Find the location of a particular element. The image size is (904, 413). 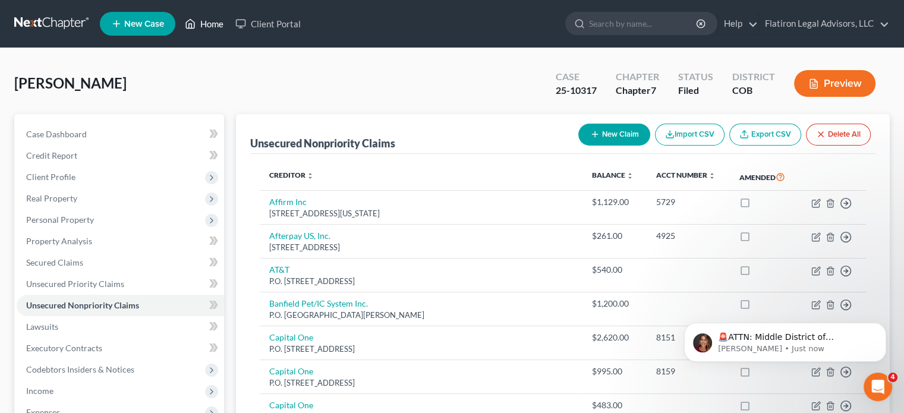

div: Filed is located at coordinates (695, 90).